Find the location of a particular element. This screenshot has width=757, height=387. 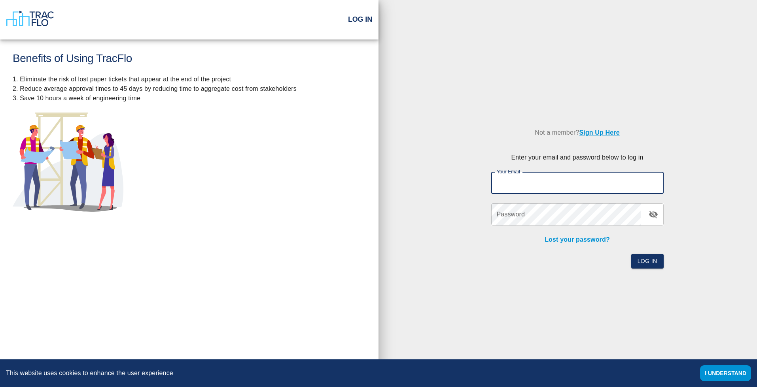

p: Enter your email and password below to log in is located at coordinates (577, 158).